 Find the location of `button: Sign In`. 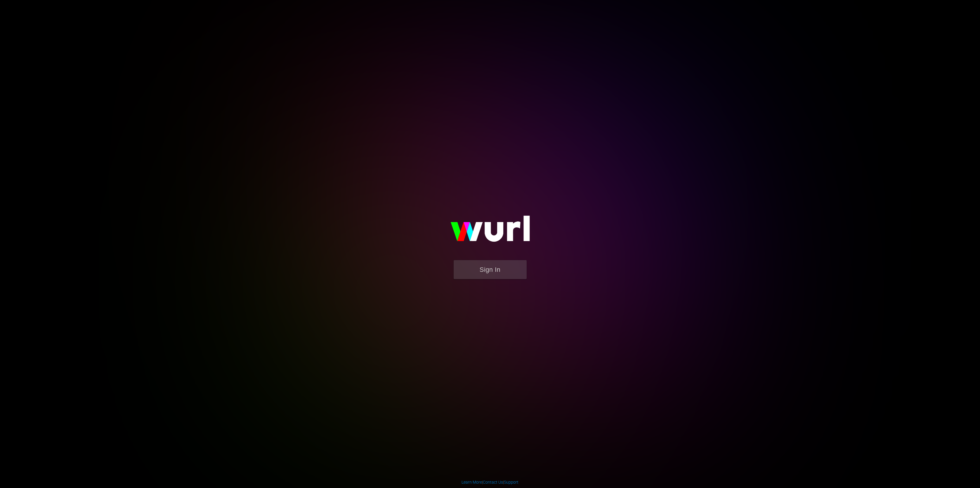

button: Sign In is located at coordinates (490, 269).